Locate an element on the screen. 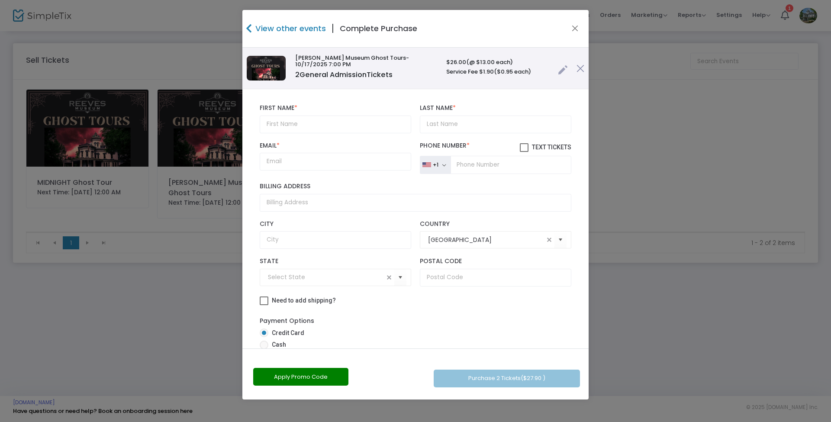 Image resolution: width=831 pixels, height=422 pixels. label: Billing Address is located at coordinates (415, 186).